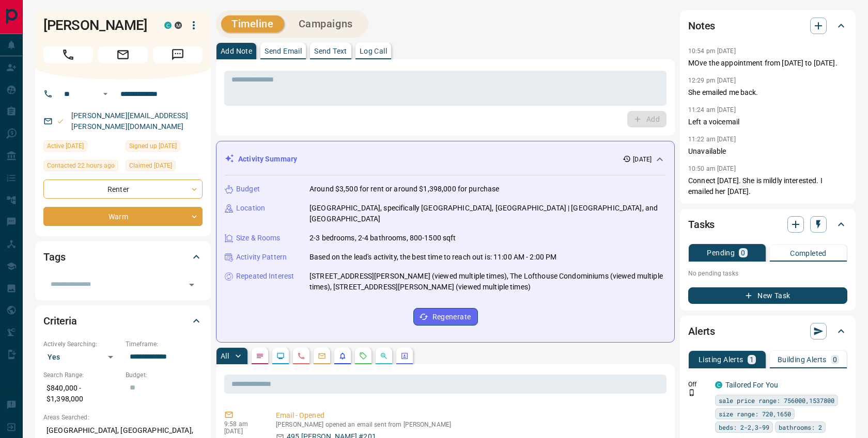 Image resolution: width=868 pixels, height=438 pixels. What do you see at coordinates (54, 257) in the screenshot?
I see `h2: Tags` at bounding box center [54, 257].